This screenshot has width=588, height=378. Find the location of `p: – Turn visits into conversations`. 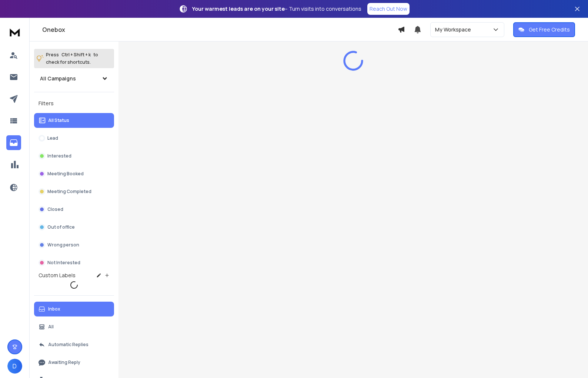

p: – Turn visits into conversations is located at coordinates (277, 9).